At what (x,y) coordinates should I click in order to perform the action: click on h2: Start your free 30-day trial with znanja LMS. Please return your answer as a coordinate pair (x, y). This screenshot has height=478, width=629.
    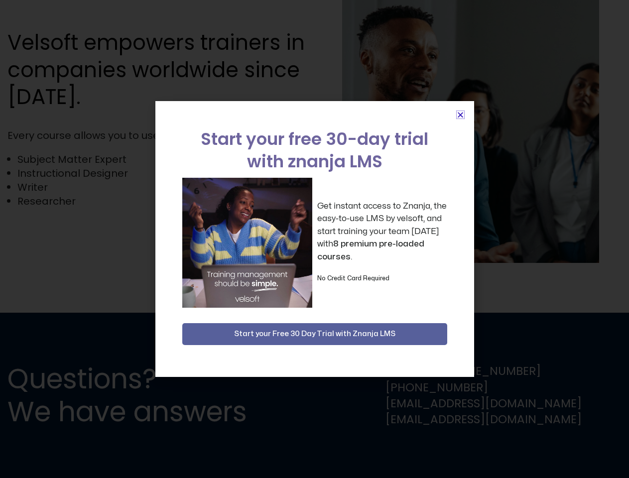
    Looking at the image, I should click on (315, 150).